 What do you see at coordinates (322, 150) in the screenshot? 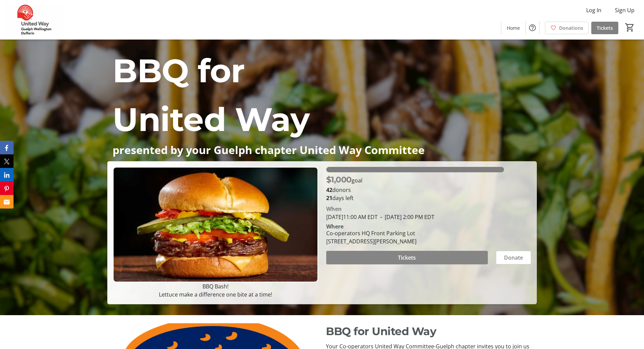
I see `p: presented by your Guelph chapter United Way Committee` at bounding box center [322, 150].